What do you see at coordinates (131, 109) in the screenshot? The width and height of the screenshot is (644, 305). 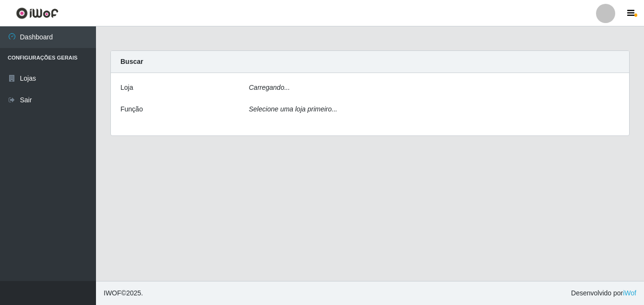 I see `label: Função` at bounding box center [131, 109].